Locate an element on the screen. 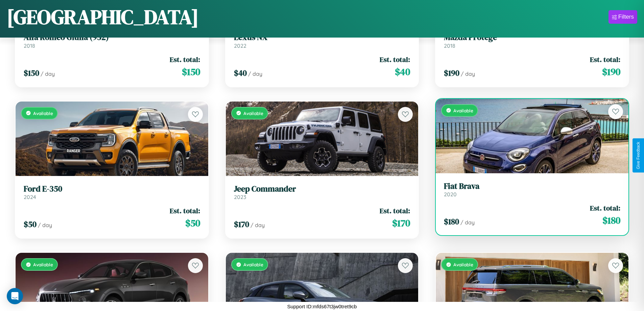 This screenshot has height=311, width=644. span: 2020 is located at coordinates (450, 194).